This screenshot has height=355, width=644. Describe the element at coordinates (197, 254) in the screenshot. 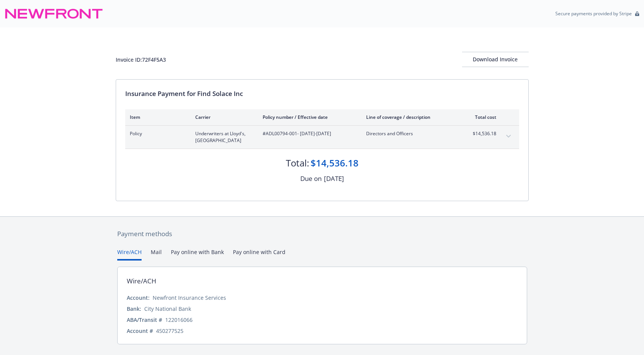

I see `button: Pay online with Bank` at that location.